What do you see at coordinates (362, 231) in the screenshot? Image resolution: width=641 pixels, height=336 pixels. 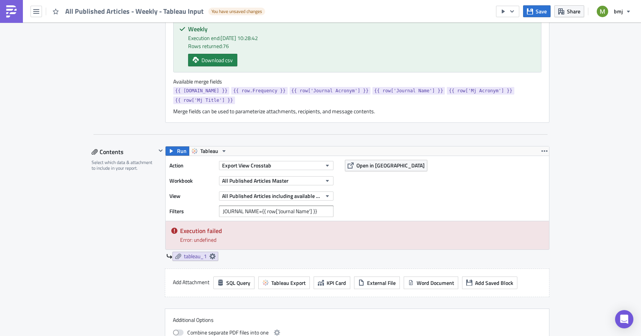 I see `h5: Execution failed` at bounding box center [362, 231].